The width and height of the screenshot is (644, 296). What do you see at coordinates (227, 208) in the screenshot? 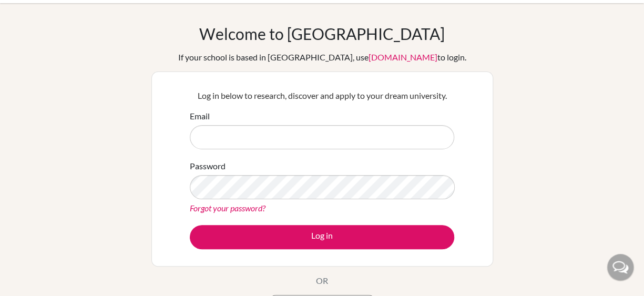
I see `a: Forgot your password?` at bounding box center [227, 208].